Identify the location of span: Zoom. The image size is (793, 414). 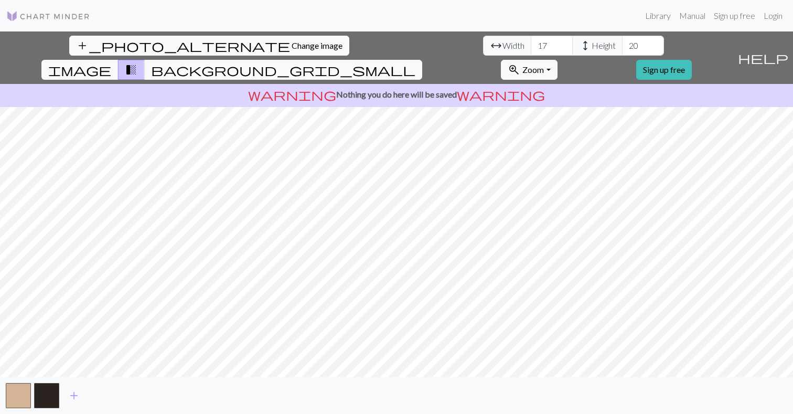
(533, 69).